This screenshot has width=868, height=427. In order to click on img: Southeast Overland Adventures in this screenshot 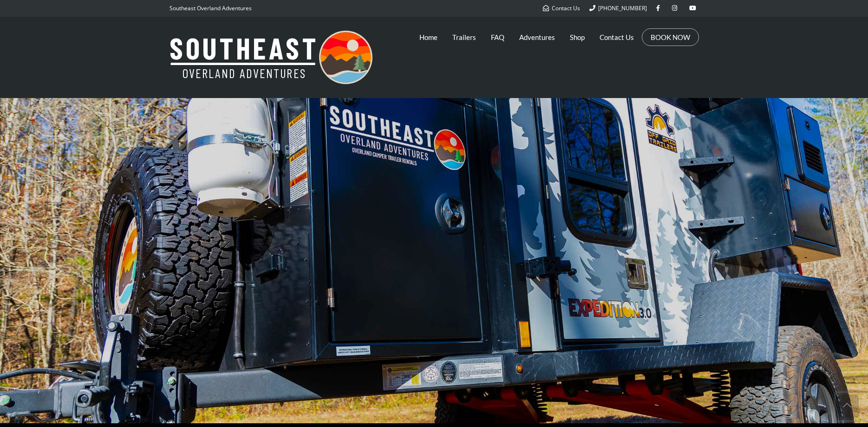, I will do `click(270, 57)`.